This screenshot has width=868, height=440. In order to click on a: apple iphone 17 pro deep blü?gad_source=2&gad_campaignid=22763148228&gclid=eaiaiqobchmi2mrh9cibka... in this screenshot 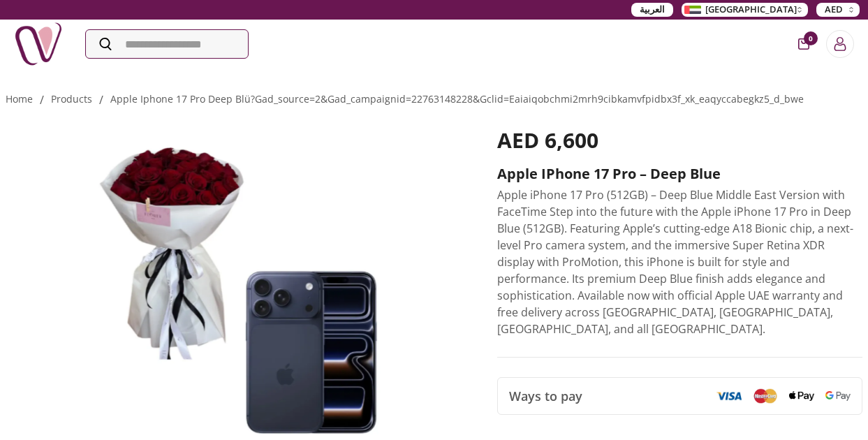, I will do `click(456, 99)`.